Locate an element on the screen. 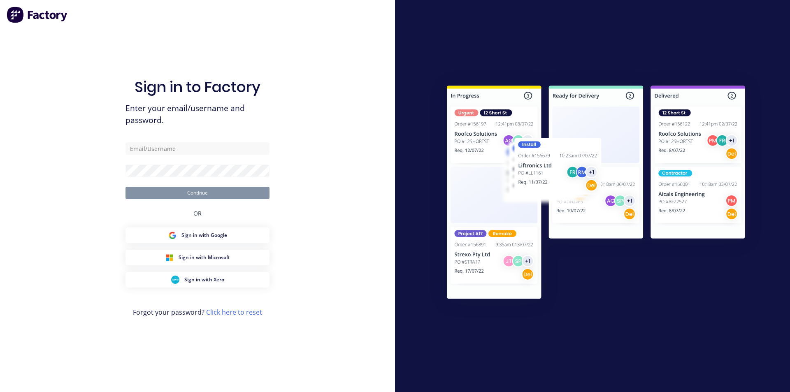 This screenshot has width=790, height=392. img: Factory is located at coordinates (37, 15).